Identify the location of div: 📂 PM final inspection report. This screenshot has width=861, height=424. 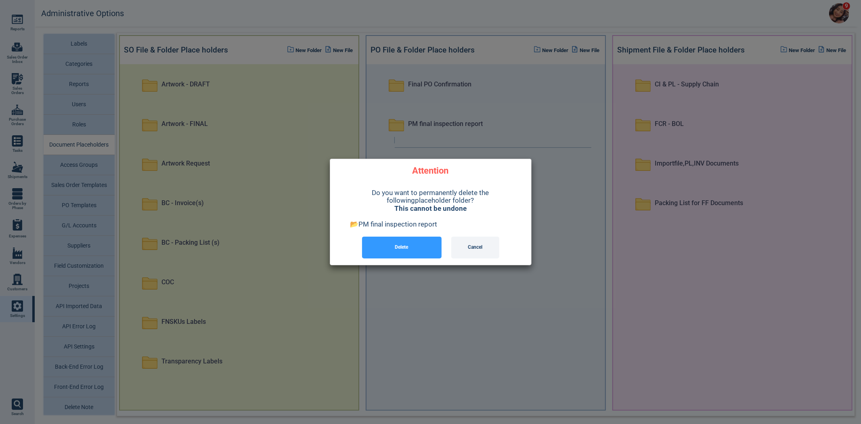
(431, 224).